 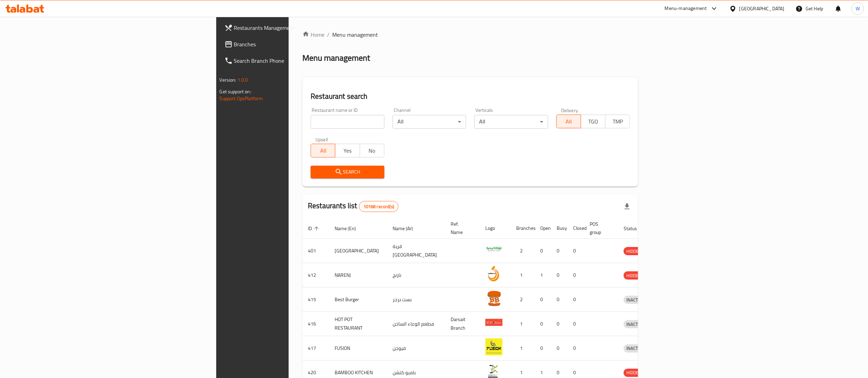 What do you see at coordinates (470, 34) in the screenshot?
I see `nav: breadcrumb` at bounding box center [470, 34].